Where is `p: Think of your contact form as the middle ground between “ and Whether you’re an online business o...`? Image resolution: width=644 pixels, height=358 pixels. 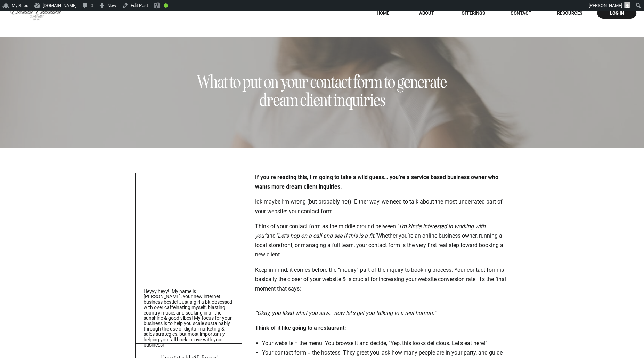 p: Think of your contact form as the middle ground between “ and Whether you’re an online business o... is located at coordinates (381, 241).